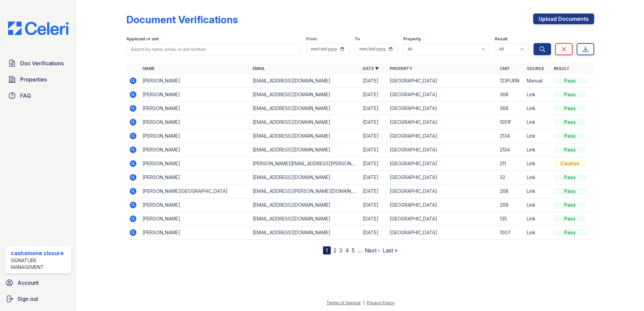 Image resolution: width=644 pixels, height=311 pixels. What do you see at coordinates (510, 232) in the screenshot?
I see `td: 1007` at bounding box center [510, 232].